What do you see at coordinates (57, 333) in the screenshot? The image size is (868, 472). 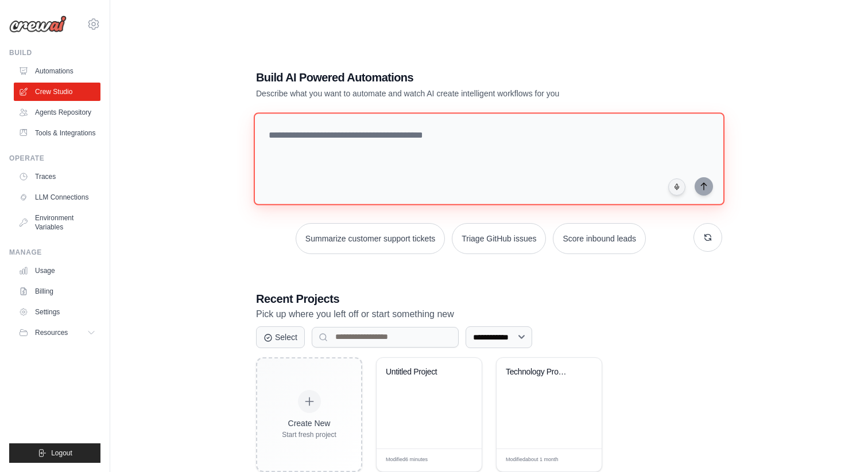 I see `button: Resources` at bounding box center [57, 333].